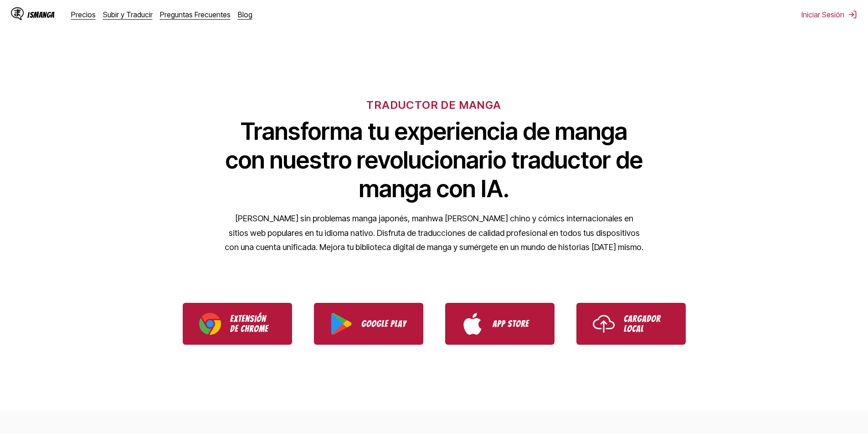  Describe the element at coordinates (472, 323) in the screenshot. I see `img: App Store logo` at that location.